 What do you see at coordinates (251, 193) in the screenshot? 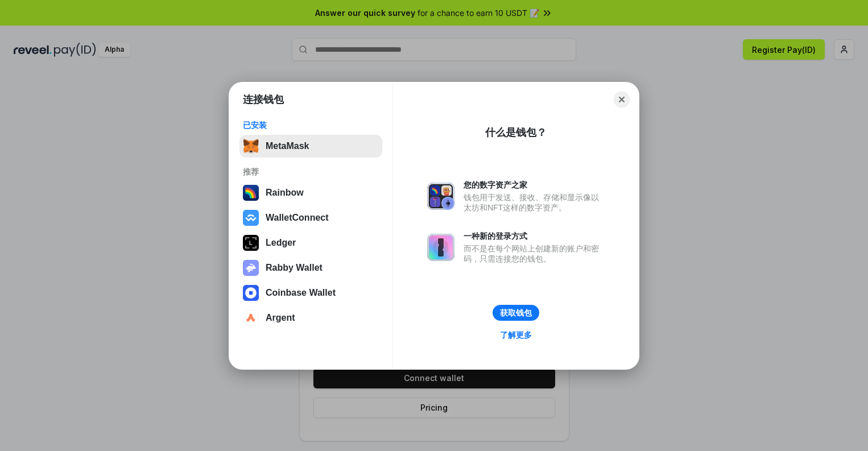
I see `img: svg+xml,%3Csvg%20width%3D%22120%22%20height%3D%22120%22%20viewBox%3D%220%200%20120%20120%22%20fil...` at bounding box center [251, 193].